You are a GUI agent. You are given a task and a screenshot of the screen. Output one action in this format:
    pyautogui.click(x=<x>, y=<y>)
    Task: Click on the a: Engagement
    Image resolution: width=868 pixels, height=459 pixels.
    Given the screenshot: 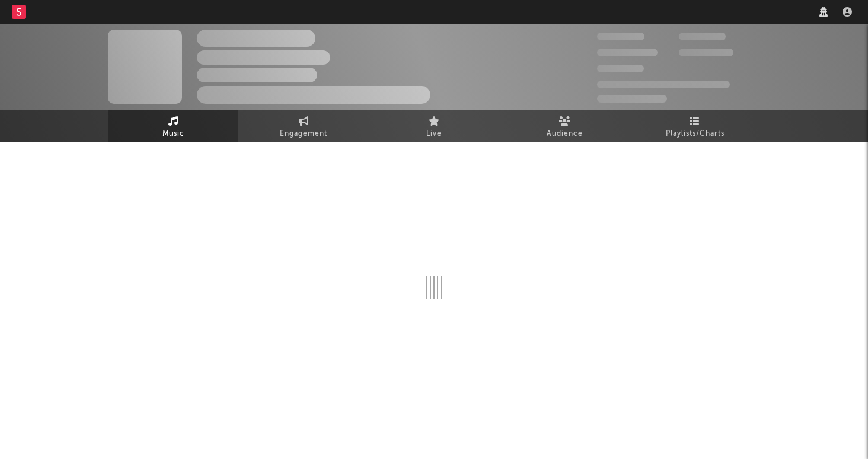 What is the action you would take?
    pyautogui.click(x=303, y=125)
    